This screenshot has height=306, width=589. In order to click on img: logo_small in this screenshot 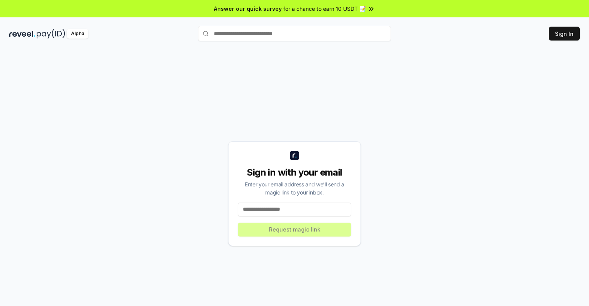, I will do `click(294, 155)`.